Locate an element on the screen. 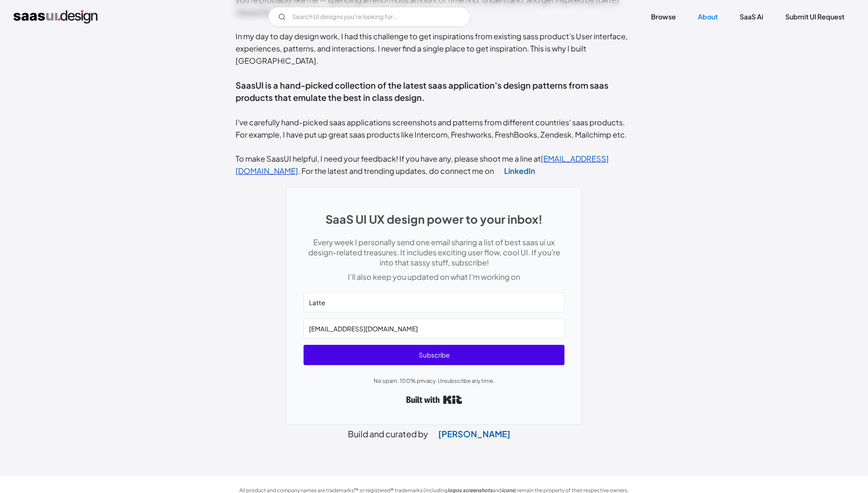 The height and width of the screenshot is (493, 868). span: SaasUI is a hand-picked collection of the latest saas application's design patterns from saas pro... is located at coordinates (422, 91).